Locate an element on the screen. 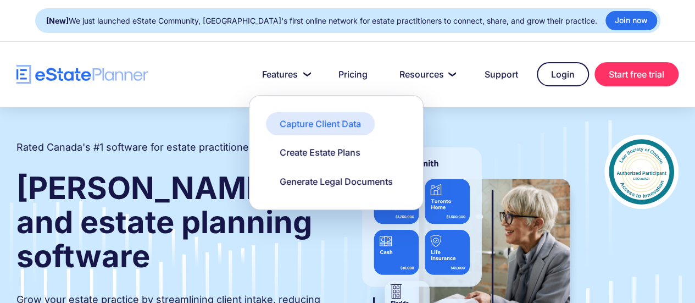 Image resolution: width=695 pixels, height=303 pixels. a: Join now is located at coordinates (632, 20).